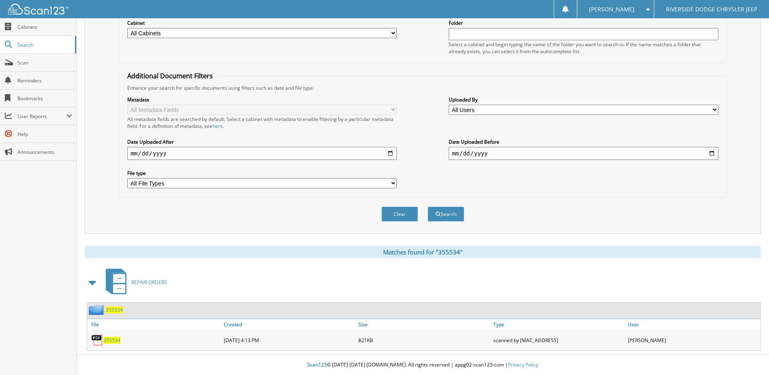 Image resolution: width=769 pixels, height=375 pixels. I want to click on button: Clear, so click(400, 214).